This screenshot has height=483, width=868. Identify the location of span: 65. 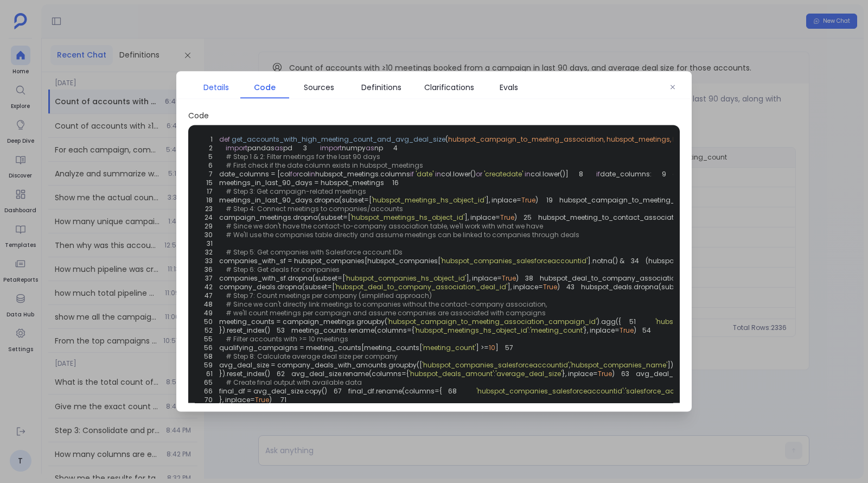
(208, 383).